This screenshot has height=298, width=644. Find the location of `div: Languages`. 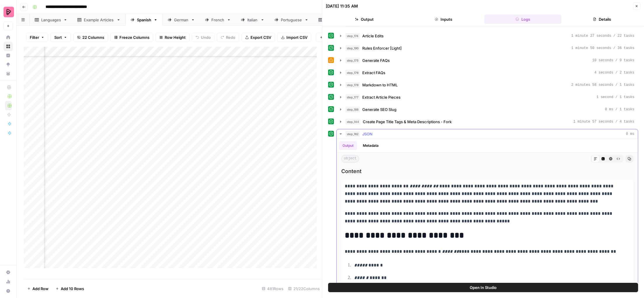

div: Languages is located at coordinates (51, 20).